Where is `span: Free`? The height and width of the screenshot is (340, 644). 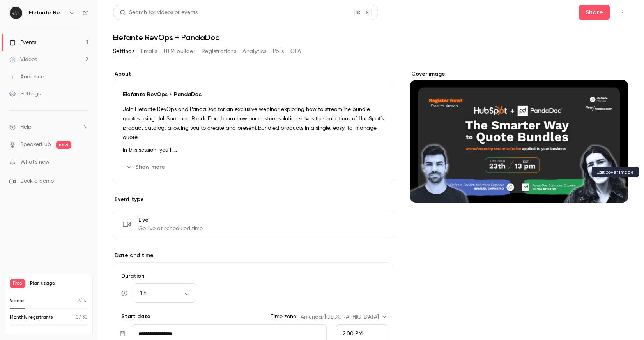
span: Free is located at coordinates (17, 284).